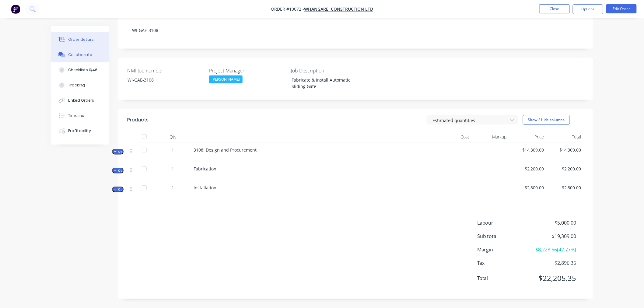  Describe the element at coordinates (166, 71) in the screenshot. I see `label: NMI Job number` at that location.